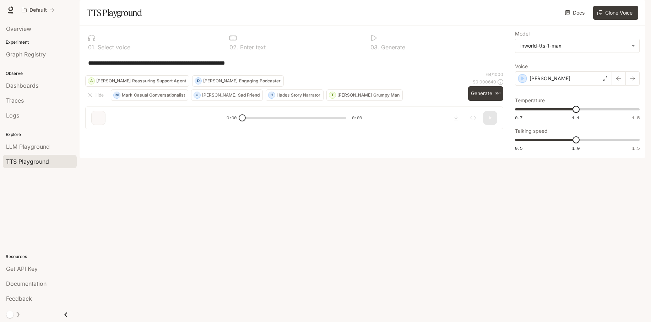 The height and width of the screenshot is (322, 651). What do you see at coordinates (92, 47) in the screenshot?
I see `p: 0 1 .` at bounding box center [92, 47].